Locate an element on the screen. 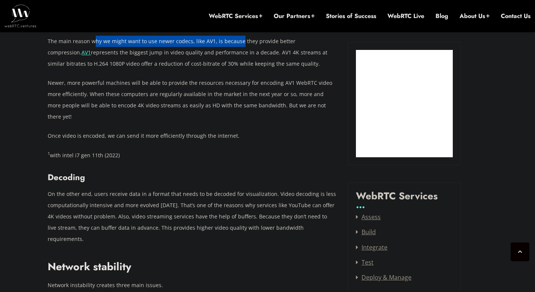 The image size is (535, 292). p: Network instability creates three main issues. is located at coordinates (192, 285).